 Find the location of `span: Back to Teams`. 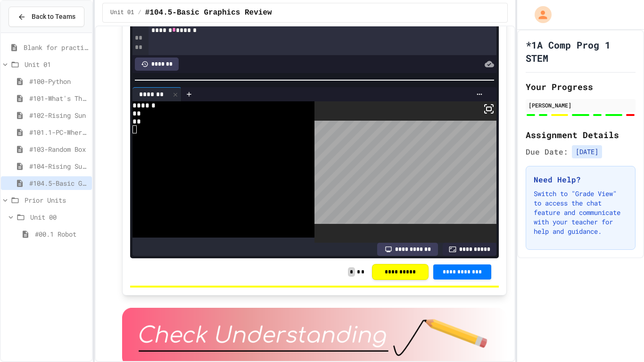

span: Back to Teams is located at coordinates (54, 17).